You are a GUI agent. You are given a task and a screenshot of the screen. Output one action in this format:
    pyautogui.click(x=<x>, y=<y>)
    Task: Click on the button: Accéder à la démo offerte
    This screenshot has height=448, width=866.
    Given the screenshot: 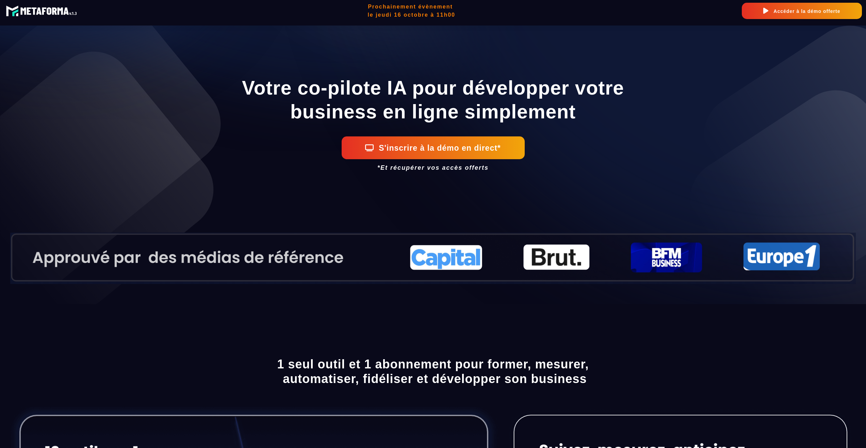 What is the action you would take?
    pyautogui.click(x=802, y=11)
    